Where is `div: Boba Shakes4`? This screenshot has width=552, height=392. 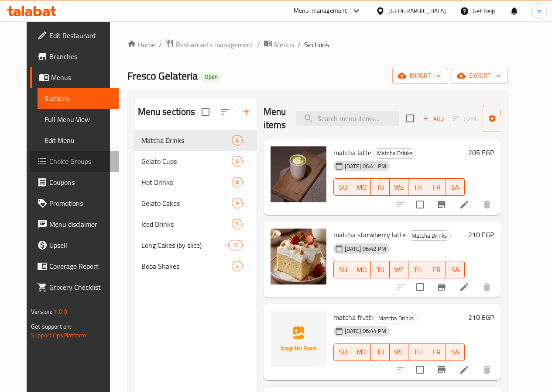 div: Boba Shakes4 is located at coordinates (196, 266).